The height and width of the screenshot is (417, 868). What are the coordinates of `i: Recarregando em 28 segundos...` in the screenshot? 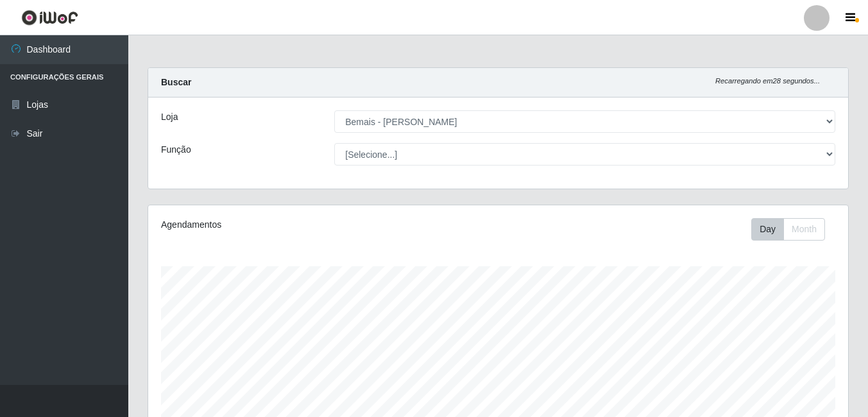 It's located at (767, 81).